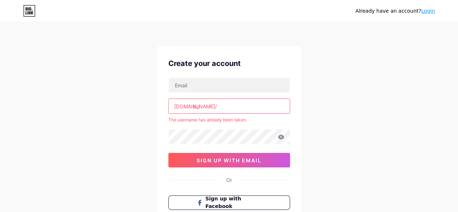 The height and width of the screenshot is (212, 458). I want to click on a: Sign up with Facebook, so click(229, 202).